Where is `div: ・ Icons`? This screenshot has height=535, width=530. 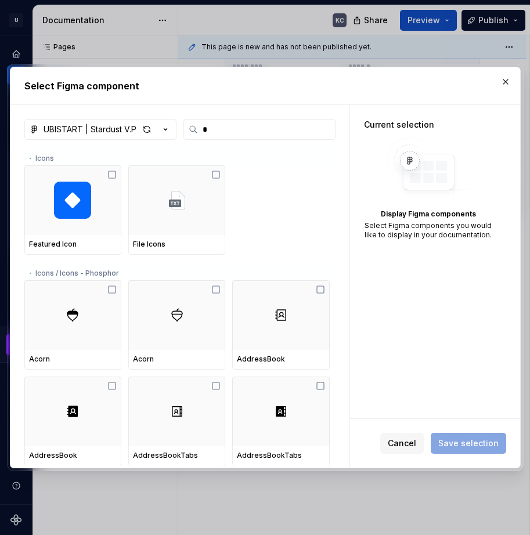
div: ・ Icons is located at coordinates (177, 156).